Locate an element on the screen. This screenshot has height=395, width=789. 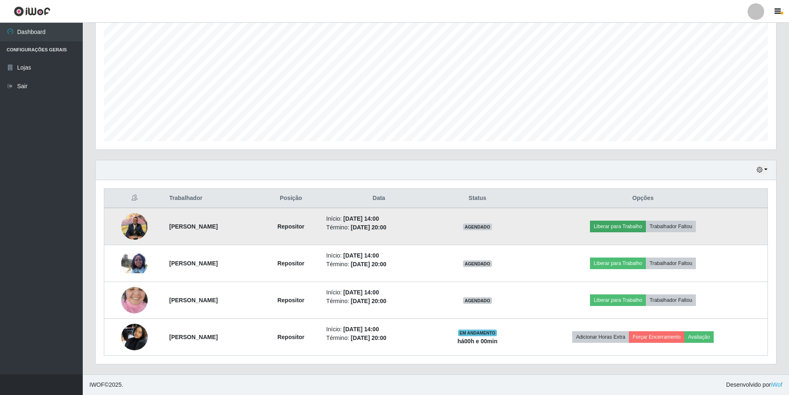
th: Data is located at coordinates (379, 198).